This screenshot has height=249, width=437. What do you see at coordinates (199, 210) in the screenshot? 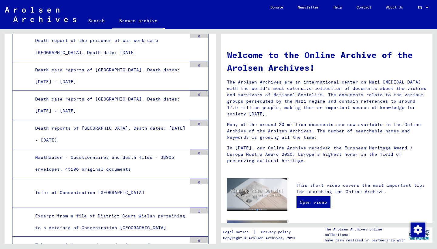
I see `div: 1` at bounding box center [199, 210].